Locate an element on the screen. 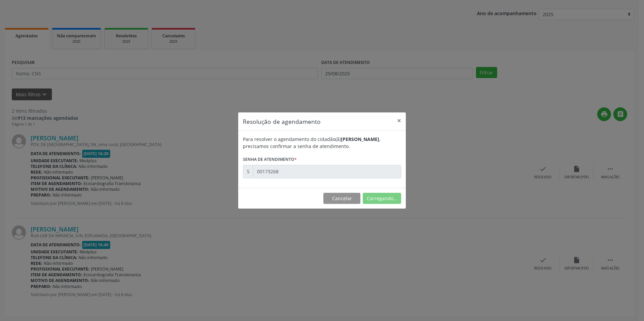  button: Cancelar is located at coordinates (342, 198).